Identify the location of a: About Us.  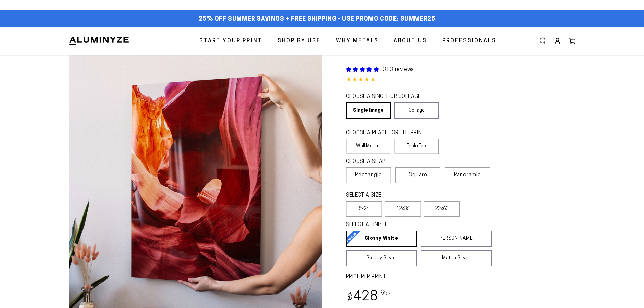
(410, 41).